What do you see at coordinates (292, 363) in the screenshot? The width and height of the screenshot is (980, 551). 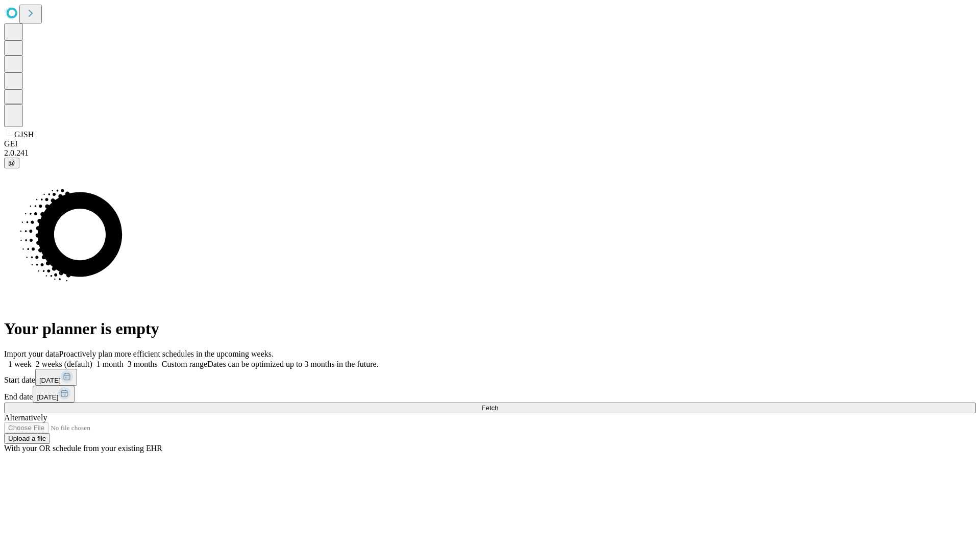 I see `span: Dates can be optimized up to 3 months in the future.` at bounding box center [292, 363].